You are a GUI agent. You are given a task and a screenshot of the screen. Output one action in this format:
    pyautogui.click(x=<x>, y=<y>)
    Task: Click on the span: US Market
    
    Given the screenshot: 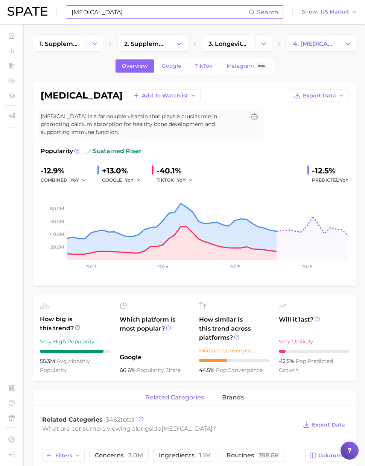 What is the action you would take?
    pyautogui.click(x=335, y=12)
    